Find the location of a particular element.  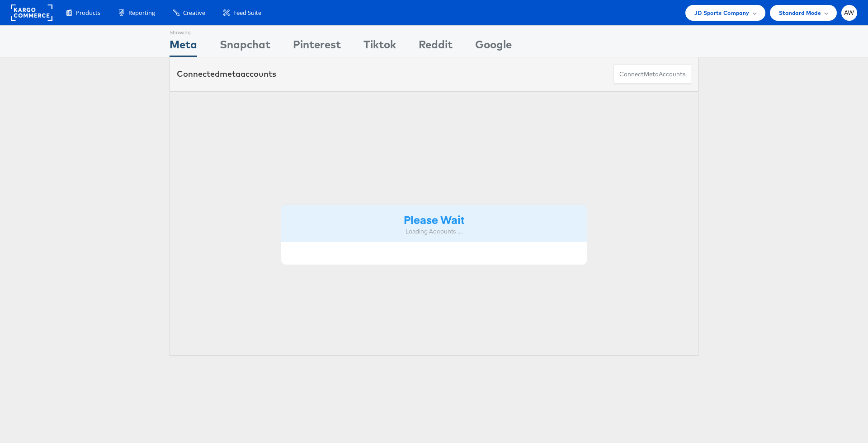

span: AW is located at coordinates (849, 12).